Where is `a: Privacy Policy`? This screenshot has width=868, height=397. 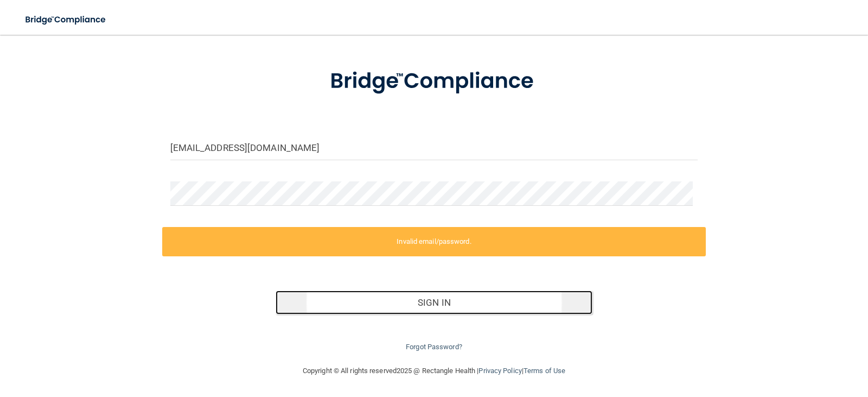
a: Privacy Policy is located at coordinates (499, 370).